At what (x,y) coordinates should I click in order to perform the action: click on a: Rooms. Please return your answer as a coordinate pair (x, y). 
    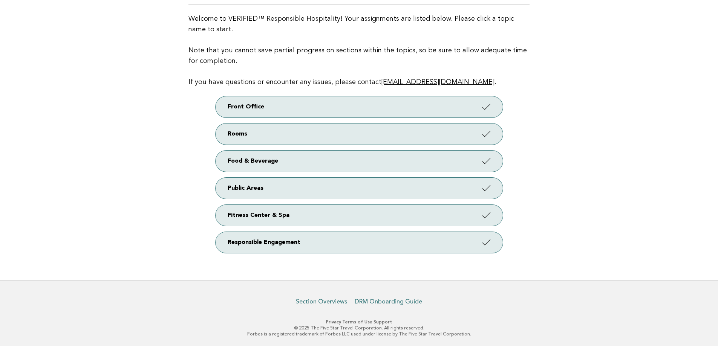
    Looking at the image, I should click on (359, 134).